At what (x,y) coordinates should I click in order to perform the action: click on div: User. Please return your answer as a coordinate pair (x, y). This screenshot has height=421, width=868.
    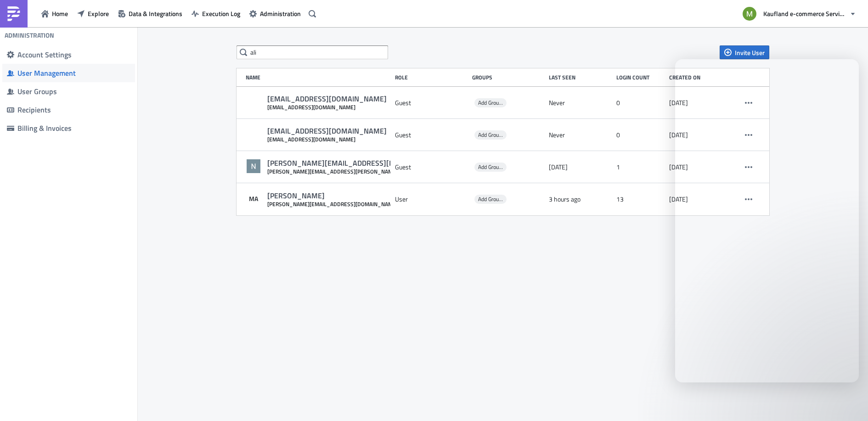
    Looking at the image, I should click on (431, 199).